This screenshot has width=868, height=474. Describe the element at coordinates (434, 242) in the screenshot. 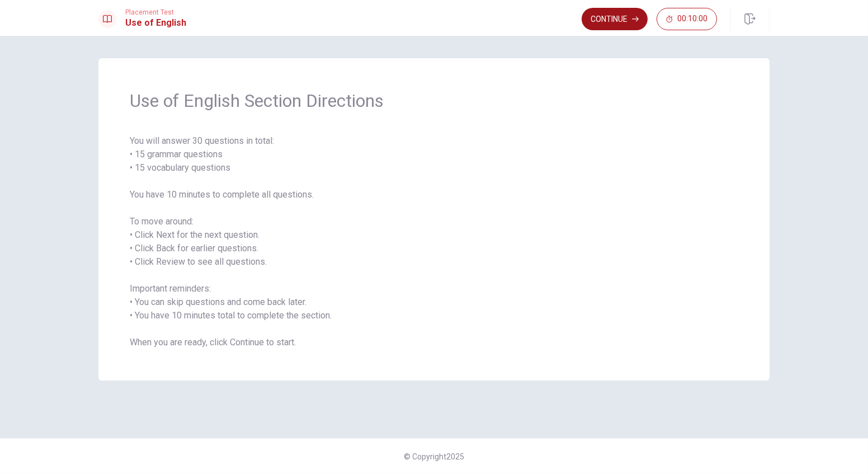

I see `span: You will answer 30 questions in total: • 15 grammar questions • 15 vocabulary questions You have ...` at that location.